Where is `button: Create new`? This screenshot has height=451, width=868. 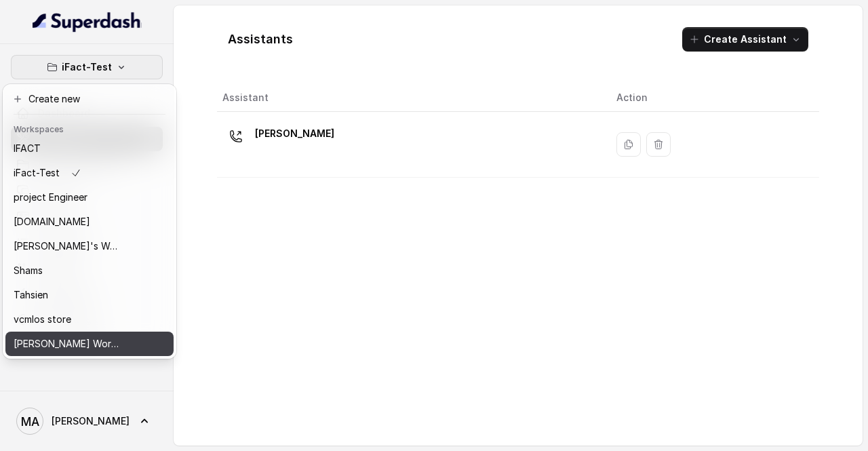
button: Create new is located at coordinates (90, 99).